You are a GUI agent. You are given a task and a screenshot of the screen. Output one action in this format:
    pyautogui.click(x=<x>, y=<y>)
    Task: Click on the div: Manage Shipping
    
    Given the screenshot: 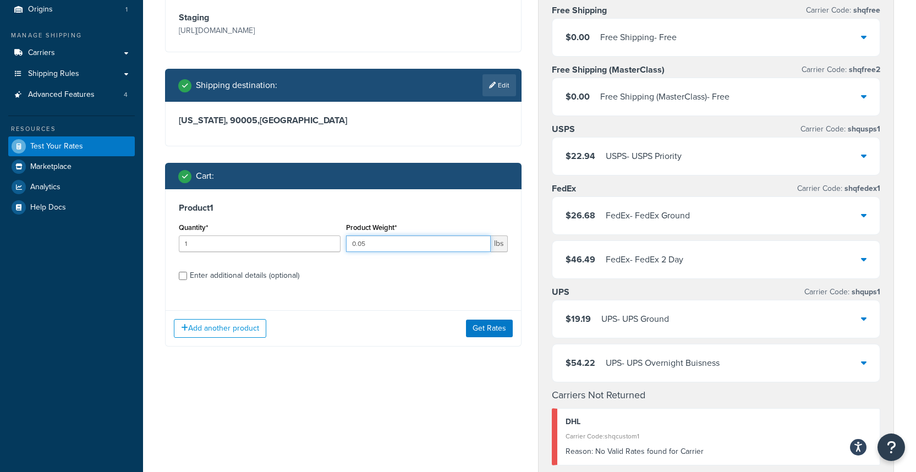 What is the action you would take?
    pyautogui.click(x=72, y=35)
    